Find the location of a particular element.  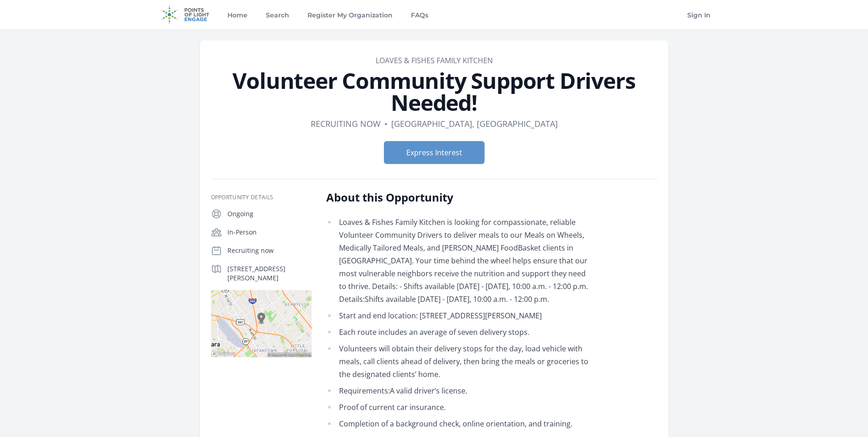

p: Ongoing is located at coordinates (270, 213).